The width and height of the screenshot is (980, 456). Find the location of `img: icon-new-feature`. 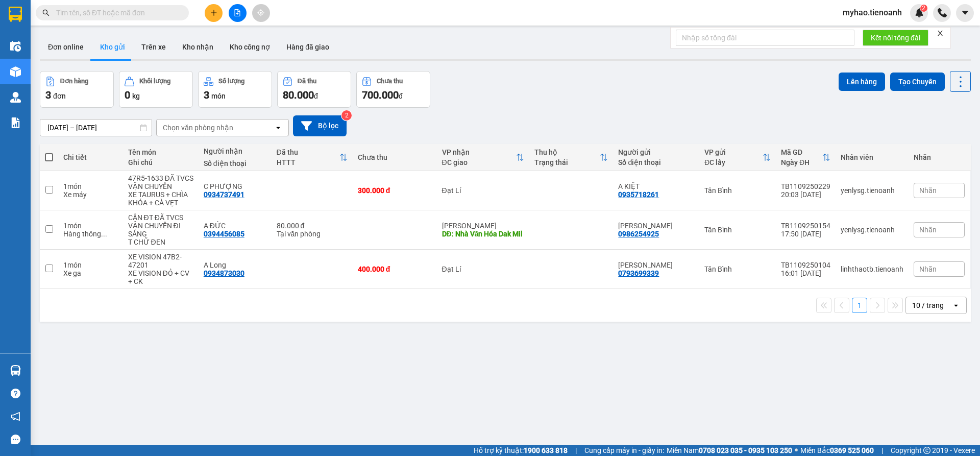

img: icon-new-feature is located at coordinates (920, 13).